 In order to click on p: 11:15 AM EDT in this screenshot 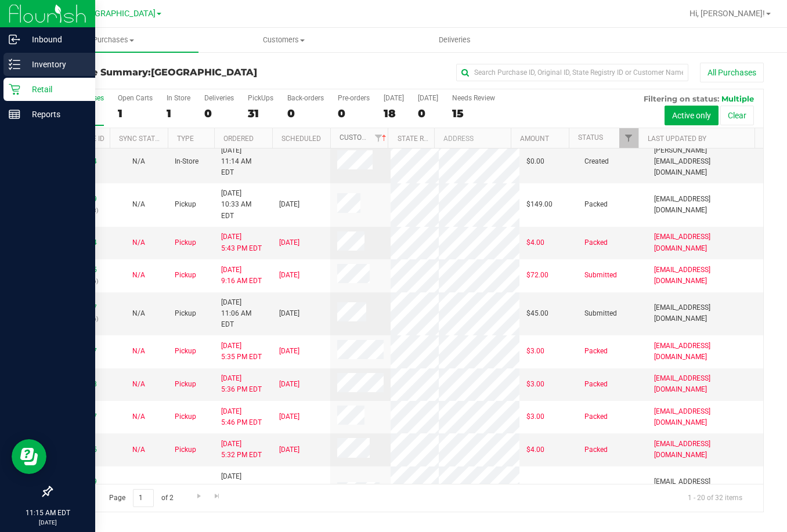, I will do `click(47, 513)`.